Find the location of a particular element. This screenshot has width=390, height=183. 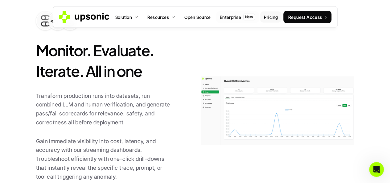

p: Pricing is located at coordinates (271, 17).